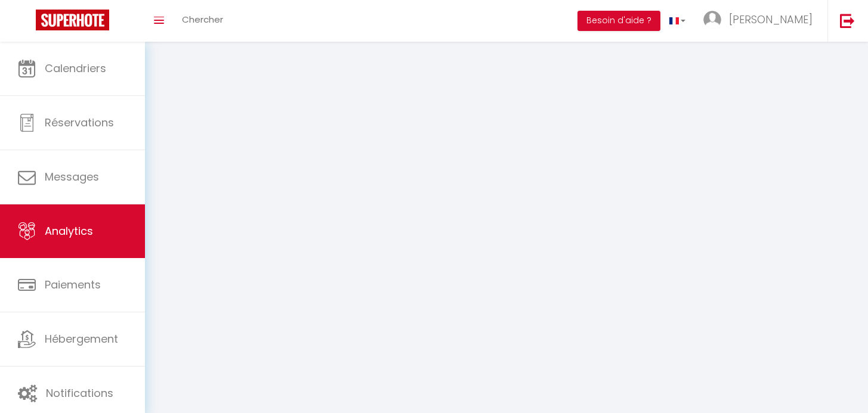 The image size is (868, 413). I want to click on span: Paiements, so click(72, 284).